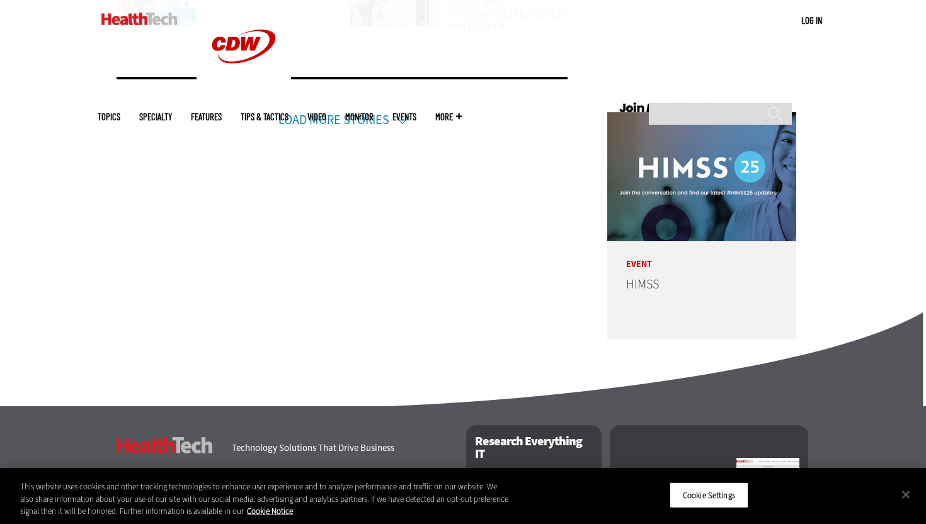 Image resolution: width=926 pixels, height=524 pixels. Describe the element at coordinates (812, 20) in the screenshot. I see `a: Log in` at that location.